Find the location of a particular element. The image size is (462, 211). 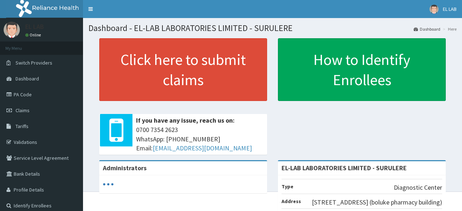

b: Address is located at coordinates (291, 201).